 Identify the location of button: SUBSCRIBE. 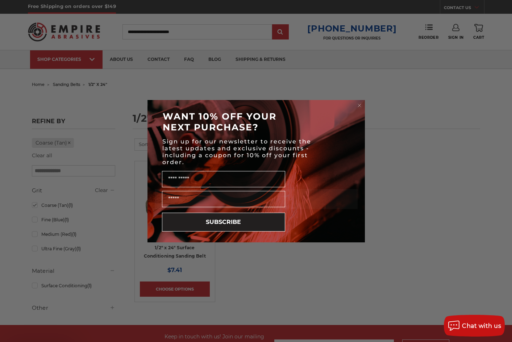
(224, 222).